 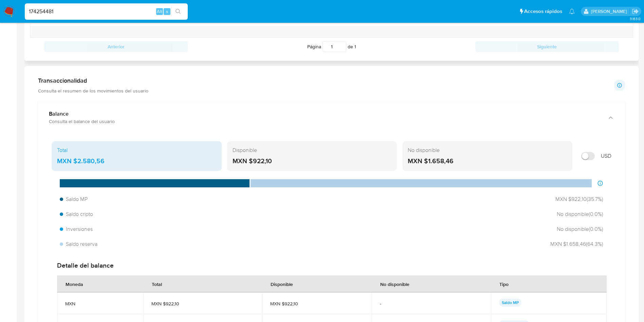 I want to click on span: Página de, so click(x=332, y=47).